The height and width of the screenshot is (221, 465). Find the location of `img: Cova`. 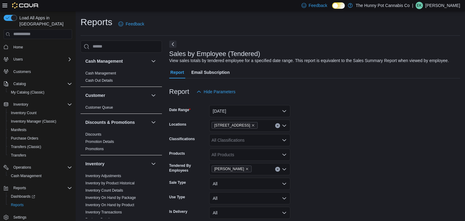

img: Cova is located at coordinates (25, 5).